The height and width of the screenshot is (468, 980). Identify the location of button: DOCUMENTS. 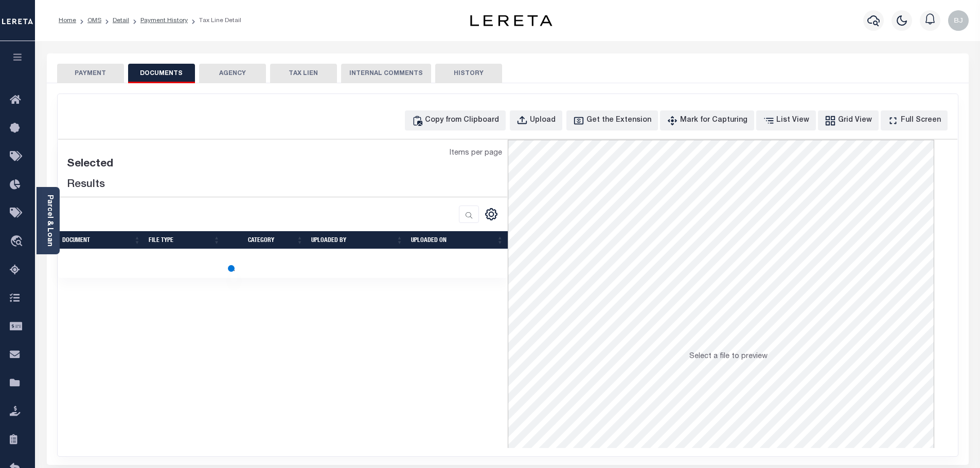
(162, 73).